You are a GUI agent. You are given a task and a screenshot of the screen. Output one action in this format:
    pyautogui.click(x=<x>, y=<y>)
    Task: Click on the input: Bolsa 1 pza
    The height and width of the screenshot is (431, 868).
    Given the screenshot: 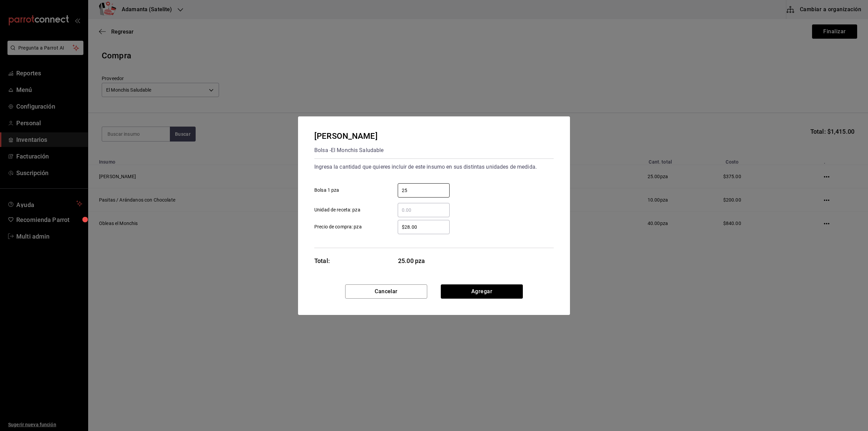 What is the action you would take?
    pyautogui.click(x=424, y=190)
    